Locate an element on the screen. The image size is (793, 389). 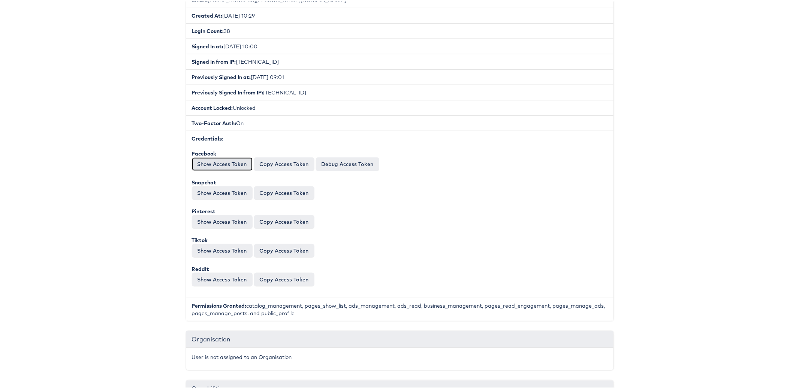
b: Credentials is located at coordinates (207, 137).